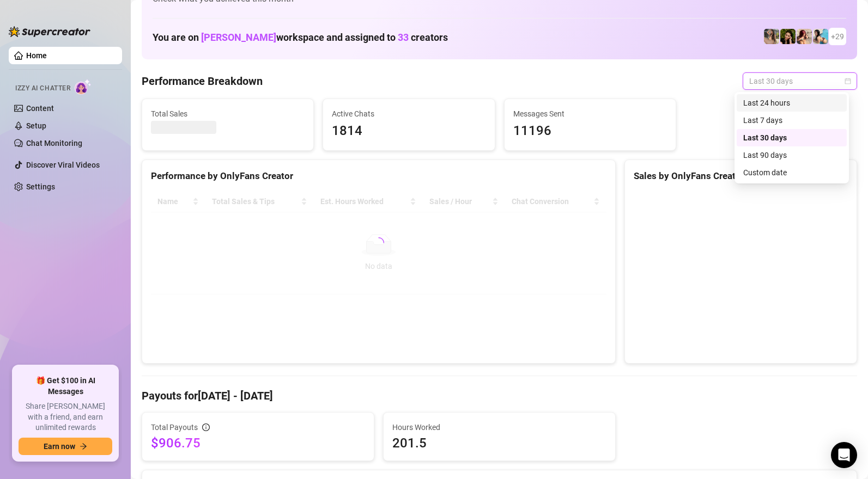  I want to click on img: playfuldimples (@playfuldimples), so click(788, 36).